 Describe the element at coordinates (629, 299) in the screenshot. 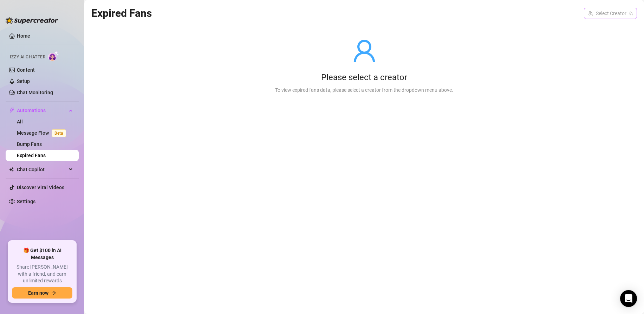

I see `div: Open Intercom Messenger` at that location.